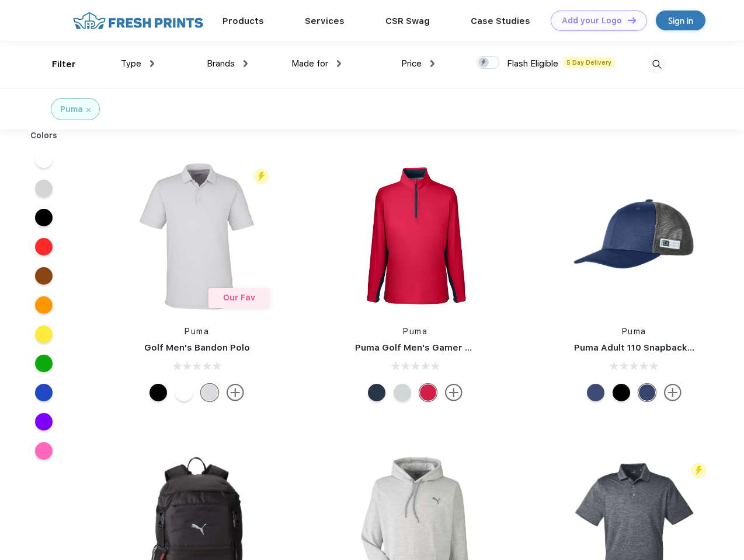 This screenshot has width=744, height=560. Describe the element at coordinates (632, 20) in the screenshot. I see `img: DT` at that location.